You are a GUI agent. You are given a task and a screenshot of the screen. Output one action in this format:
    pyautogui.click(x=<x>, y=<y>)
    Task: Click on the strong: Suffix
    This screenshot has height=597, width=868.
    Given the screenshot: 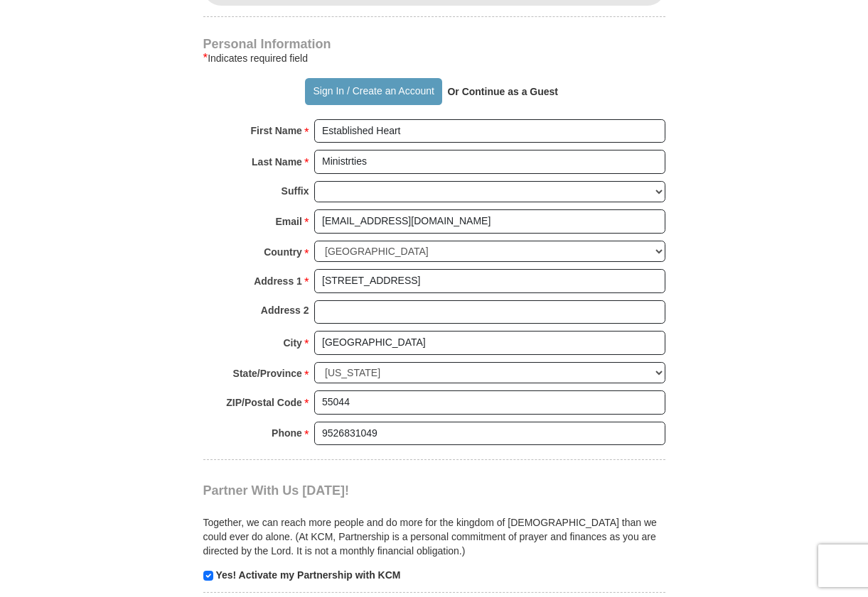 What is the action you would take?
    pyautogui.click(x=295, y=191)
    